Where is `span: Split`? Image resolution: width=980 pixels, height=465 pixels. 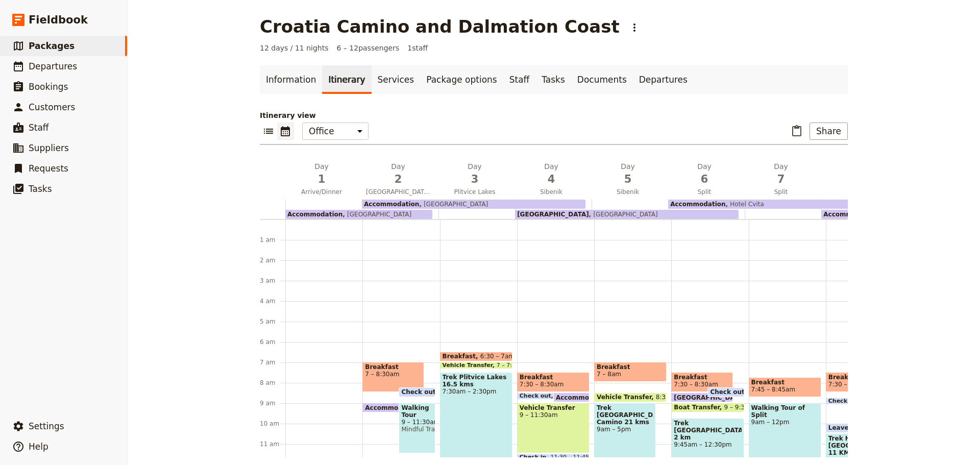 span: Split is located at coordinates (704, 192).